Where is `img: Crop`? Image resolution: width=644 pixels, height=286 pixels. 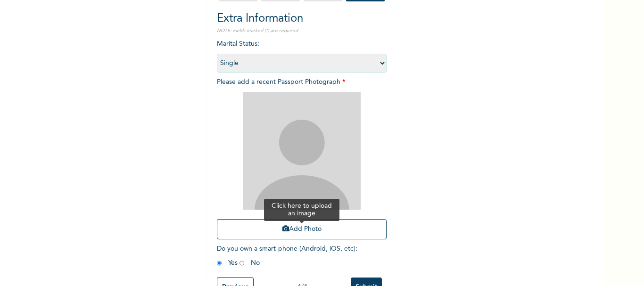
img: Crop is located at coordinates (302, 151).